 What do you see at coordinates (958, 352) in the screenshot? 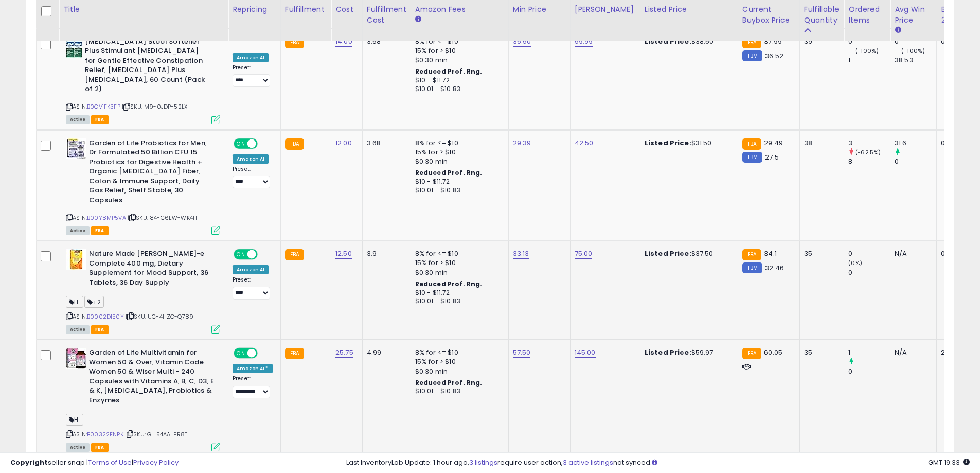
I see `div: 2%` at bounding box center [958, 352].